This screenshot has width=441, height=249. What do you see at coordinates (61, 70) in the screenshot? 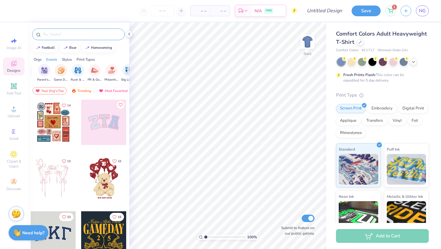
I see `img: Game Day Image` at bounding box center [61, 70].